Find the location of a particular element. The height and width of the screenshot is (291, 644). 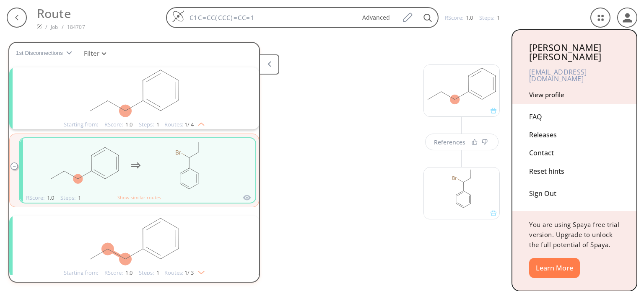

div: FAQ is located at coordinates (574, 117).